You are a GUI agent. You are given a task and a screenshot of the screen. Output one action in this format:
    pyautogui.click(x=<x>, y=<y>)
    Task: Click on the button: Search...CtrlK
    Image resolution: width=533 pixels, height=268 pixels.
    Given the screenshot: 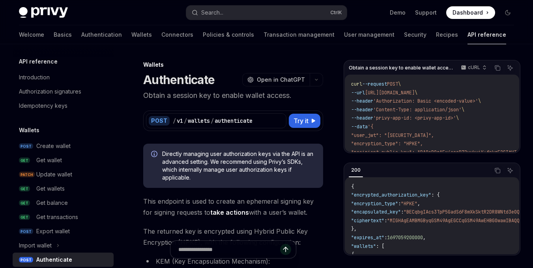 What is the action you would take?
    pyautogui.click(x=267, y=13)
    